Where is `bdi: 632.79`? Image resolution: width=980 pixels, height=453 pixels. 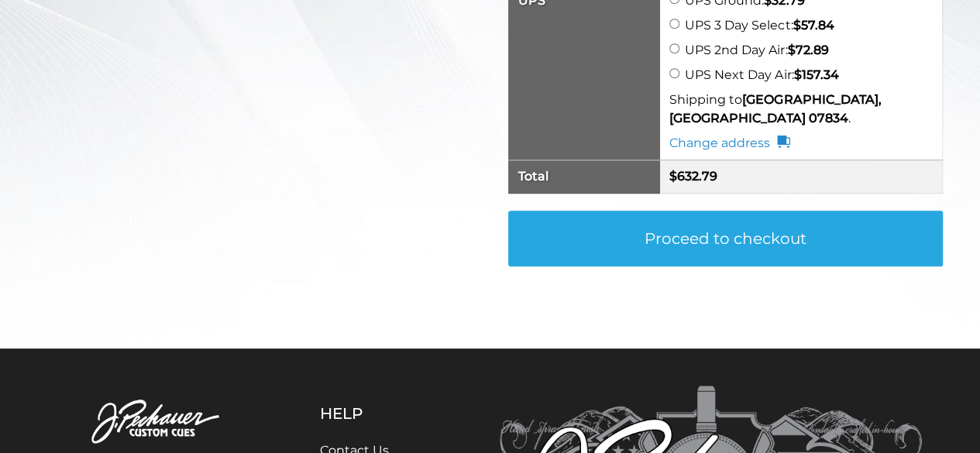
bdi: 632.79 is located at coordinates (693, 176).